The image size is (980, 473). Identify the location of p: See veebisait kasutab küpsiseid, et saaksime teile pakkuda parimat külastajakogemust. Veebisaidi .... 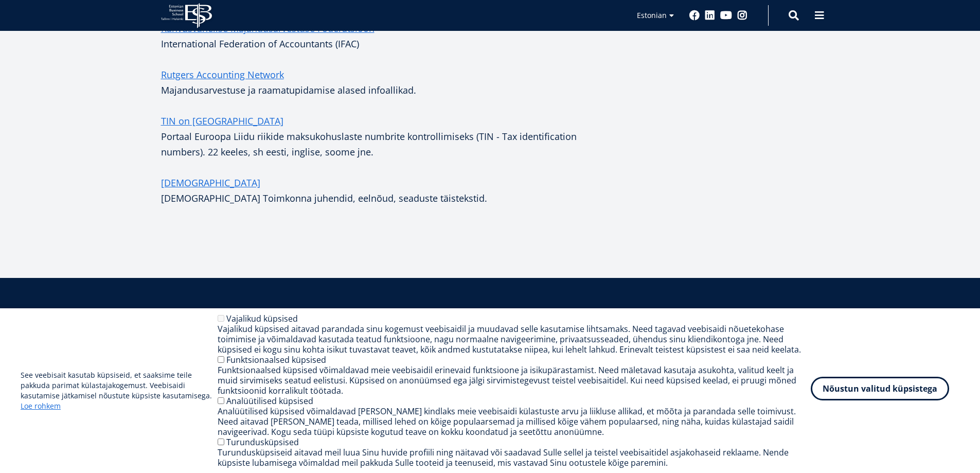
(119, 391).